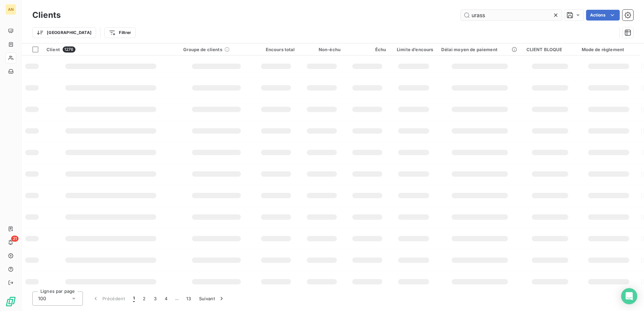 The height and width of the screenshot is (311, 644). Describe the element at coordinates (47, 15) in the screenshot. I see `h3: Clients` at that location.